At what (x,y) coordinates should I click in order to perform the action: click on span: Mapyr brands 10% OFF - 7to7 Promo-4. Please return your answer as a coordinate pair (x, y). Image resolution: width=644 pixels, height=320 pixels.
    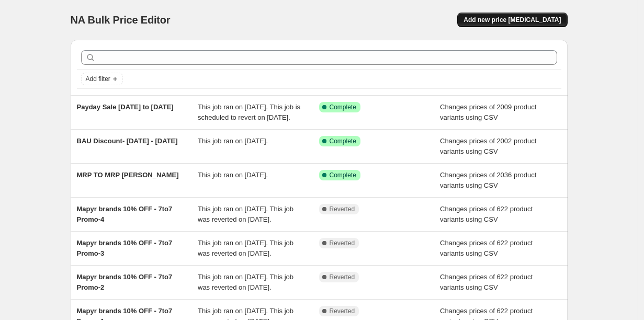
    Looking at the image, I should click on (124, 214).